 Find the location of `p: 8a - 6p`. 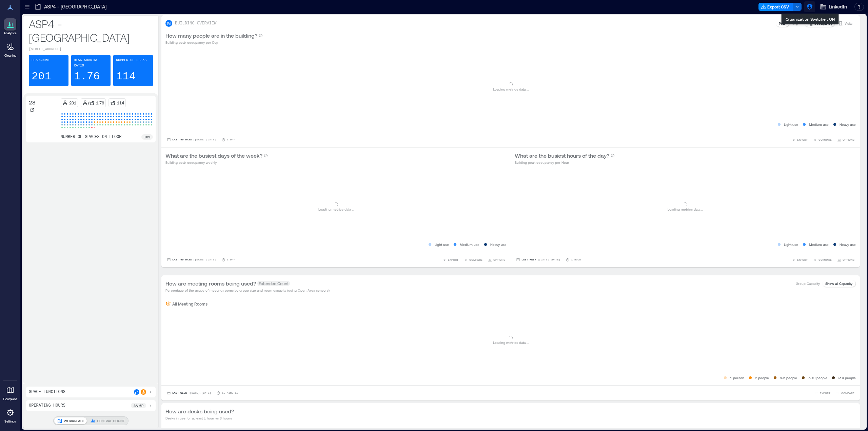

p: 8a - 6p is located at coordinates (138, 406).